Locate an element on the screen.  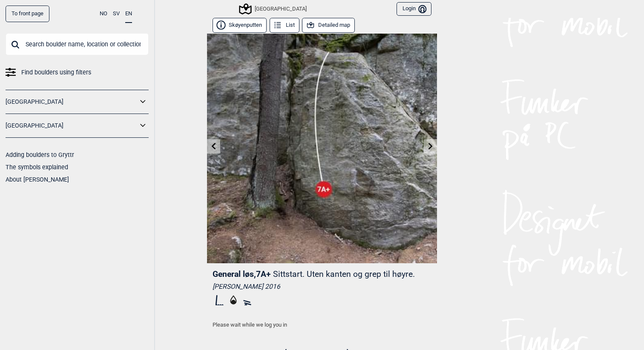
p: Please wait while we log you in is located at coordinates (322, 325).